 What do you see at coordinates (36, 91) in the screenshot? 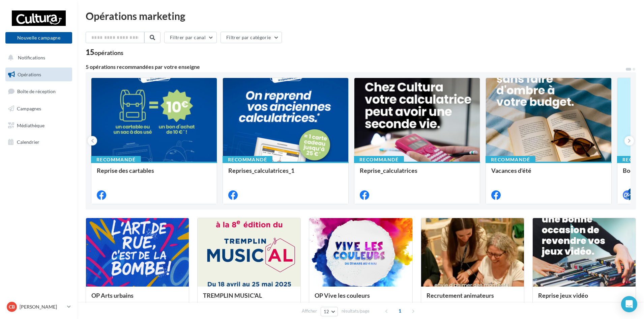
I see `span: Boîte de réception` at bounding box center [36, 91].